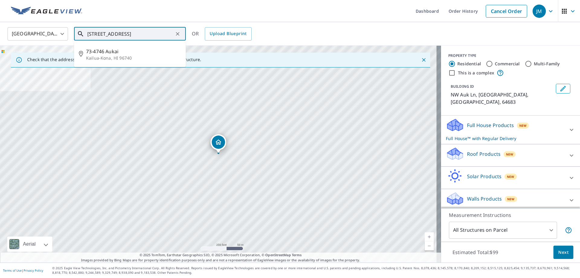  I want to click on a: Cancel Order, so click(506, 11).